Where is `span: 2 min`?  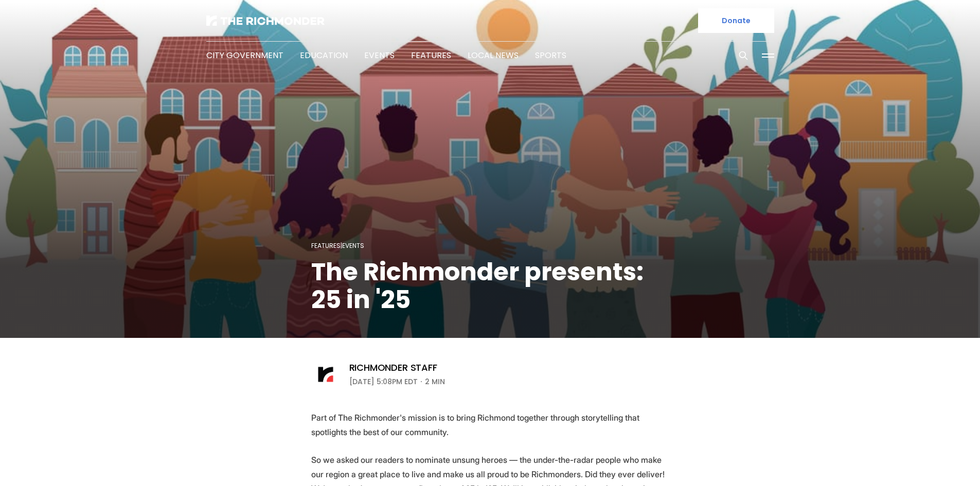
span: 2 min is located at coordinates (435, 382).